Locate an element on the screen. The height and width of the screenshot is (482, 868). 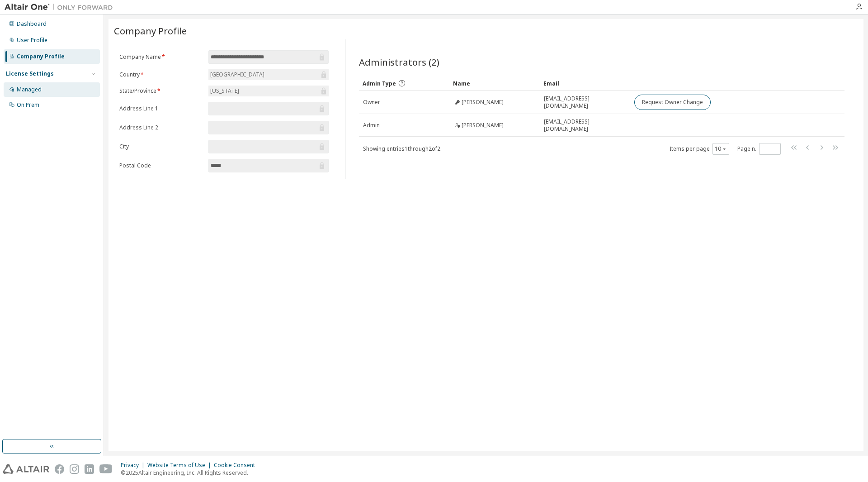
span: Showing entries 1 through 2 of 2 is located at coordinates (402, 148).